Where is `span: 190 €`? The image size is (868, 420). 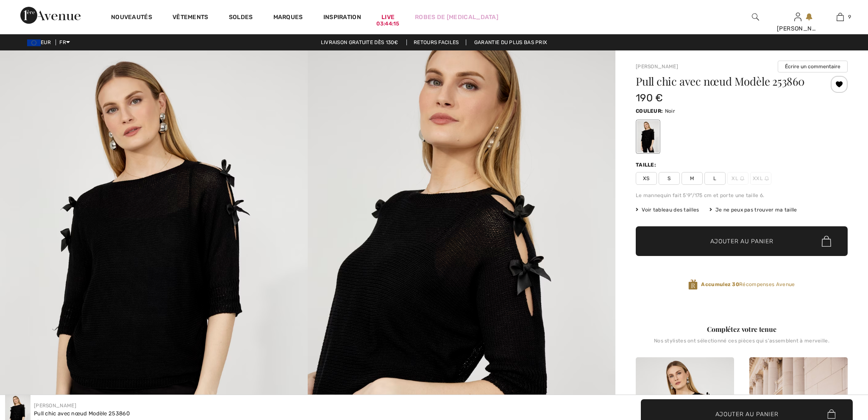
span: 190 € is located at coordinates (649, 98).